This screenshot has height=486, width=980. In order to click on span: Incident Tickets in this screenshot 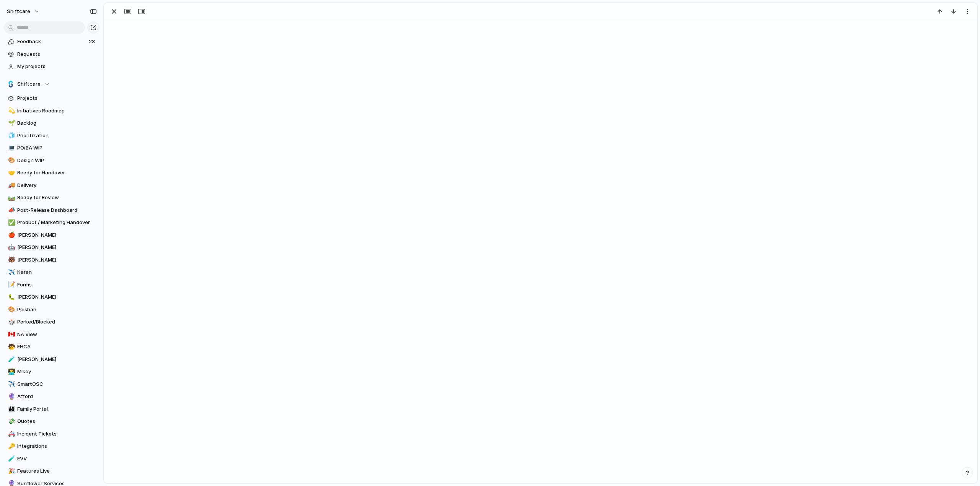, I will do `click(57, 434)`.